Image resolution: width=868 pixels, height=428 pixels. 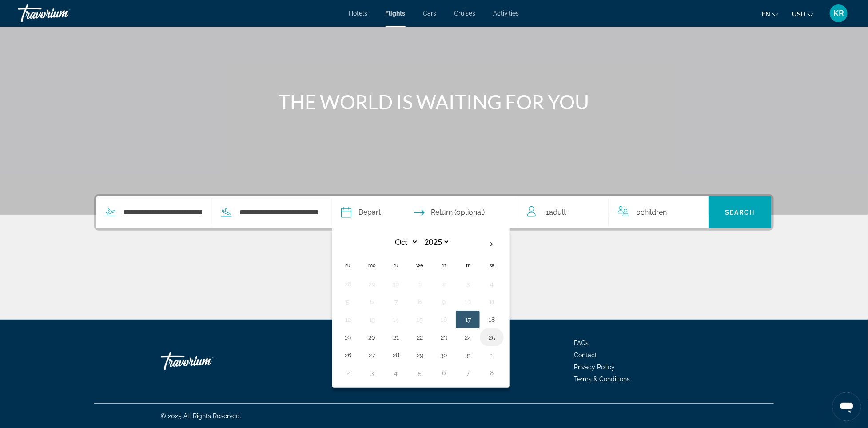 What do you see at coordinates (581, 343) in the screenshot?
I see `span: FAQs` at bounding box center [581, 343].